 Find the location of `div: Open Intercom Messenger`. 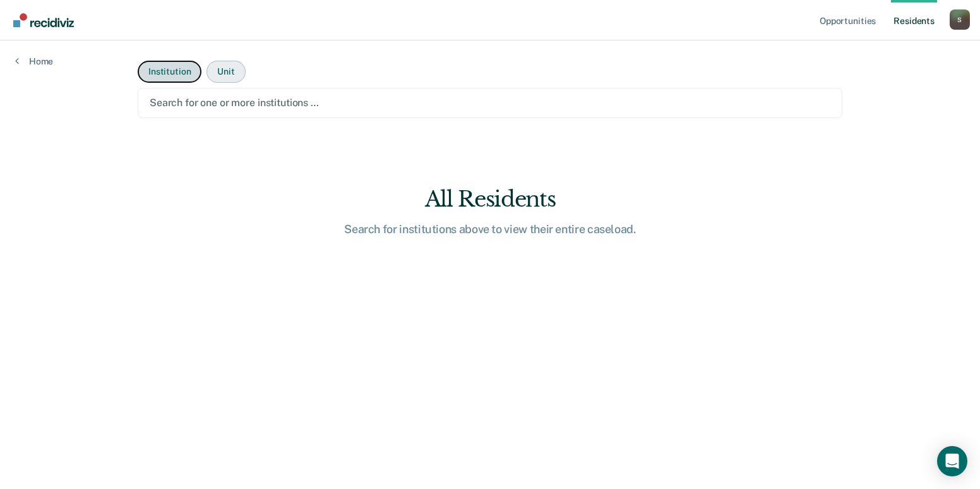

div: Open Intercom Messenger is located at coordinates (952, 461).